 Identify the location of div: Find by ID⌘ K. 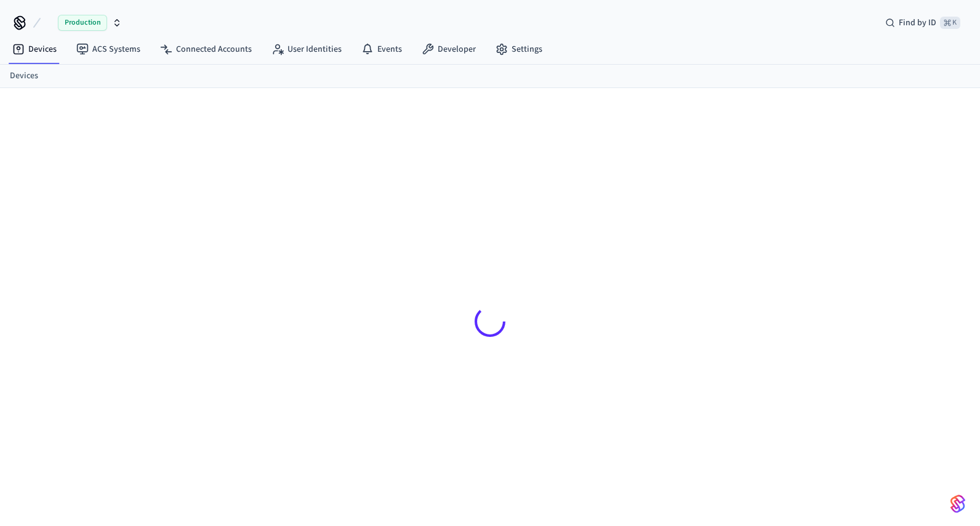
(923, 23).